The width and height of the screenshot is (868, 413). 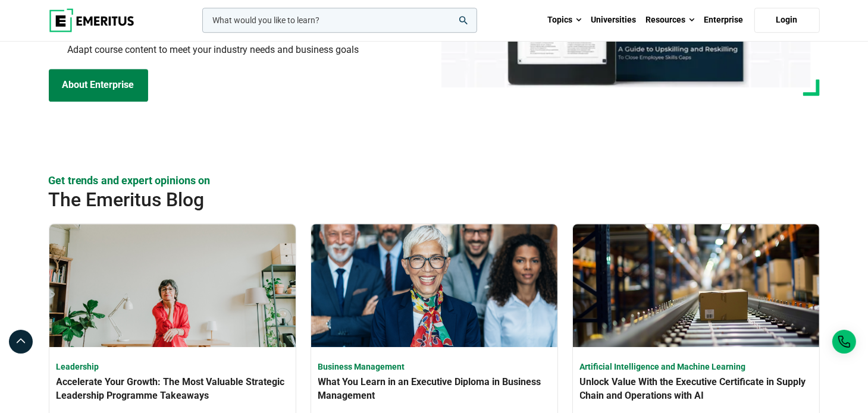 I want to click on h4: Business Management, so click(x=434, y=368).